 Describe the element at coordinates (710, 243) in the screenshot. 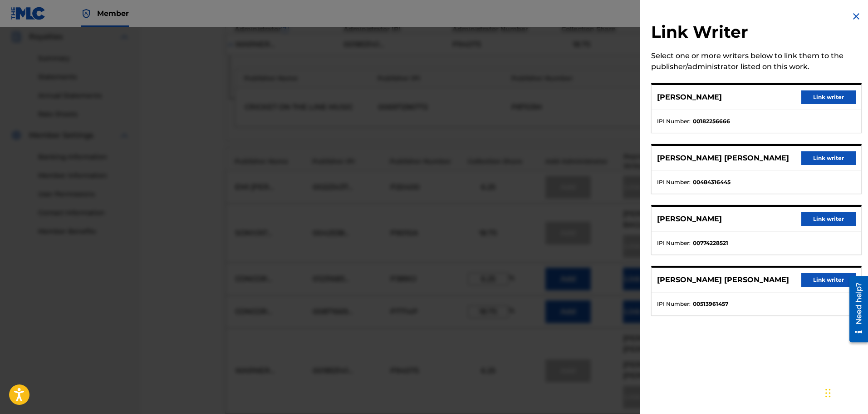

I see `strong: 00774228521` at that location.